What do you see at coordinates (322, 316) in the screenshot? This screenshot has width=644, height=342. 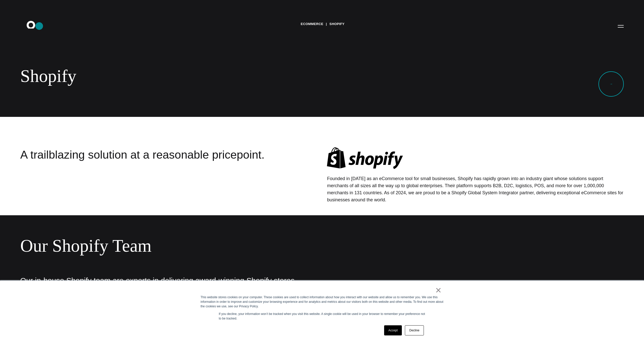 I see `p: If you decline, your information won’t be tracked when you visit this website. A single cookie wi...` at bounding box center [322, 316].